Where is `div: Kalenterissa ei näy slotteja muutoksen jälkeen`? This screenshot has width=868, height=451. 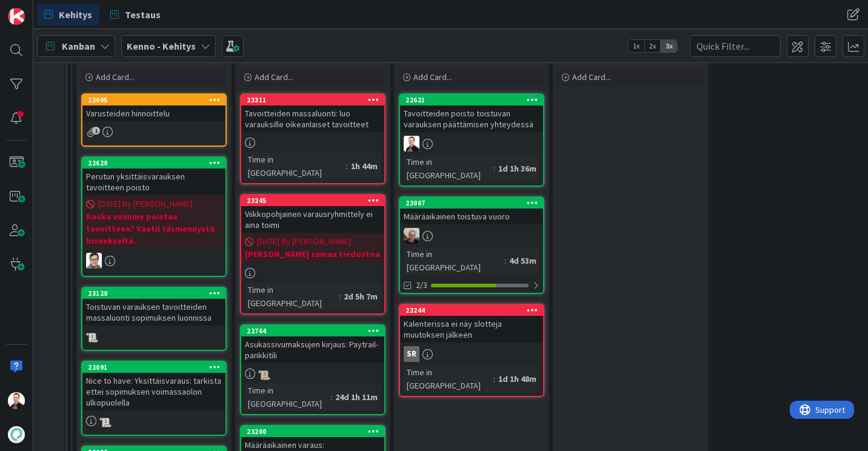
div: Kalenterissa ei näy slotteja muutoksen jälkeen is located at coordinates (471, 329).